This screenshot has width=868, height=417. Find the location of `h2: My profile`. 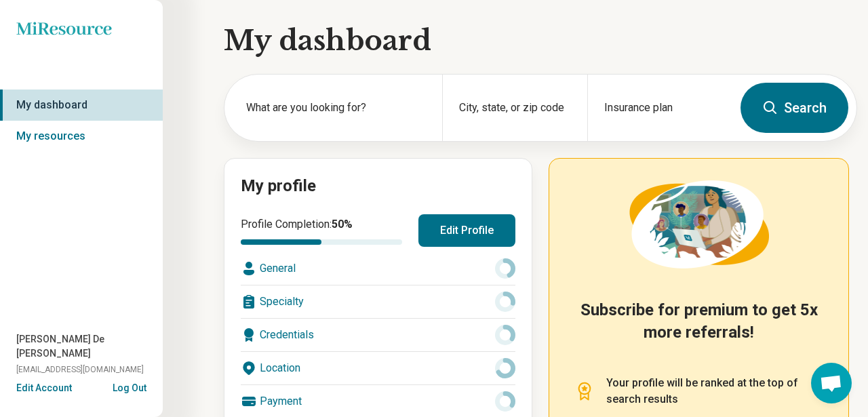

h2: My profile is located at coordinates (378, 187).